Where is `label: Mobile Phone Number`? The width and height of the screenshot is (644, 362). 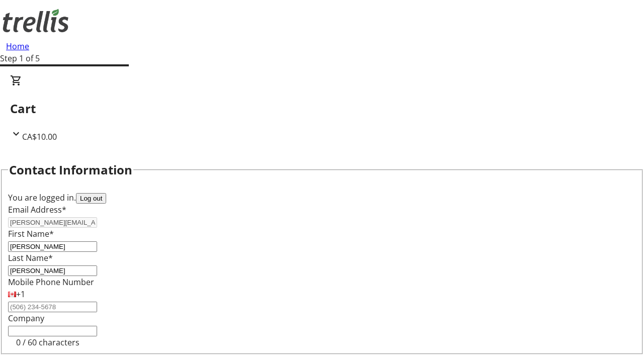 label: Mobile Phone Number is located at coordinates (51, 282).